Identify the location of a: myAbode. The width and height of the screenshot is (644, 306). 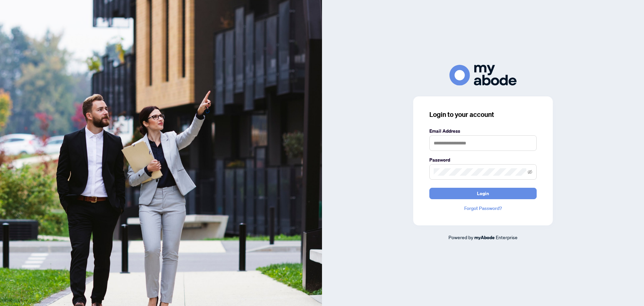
(485, 237).